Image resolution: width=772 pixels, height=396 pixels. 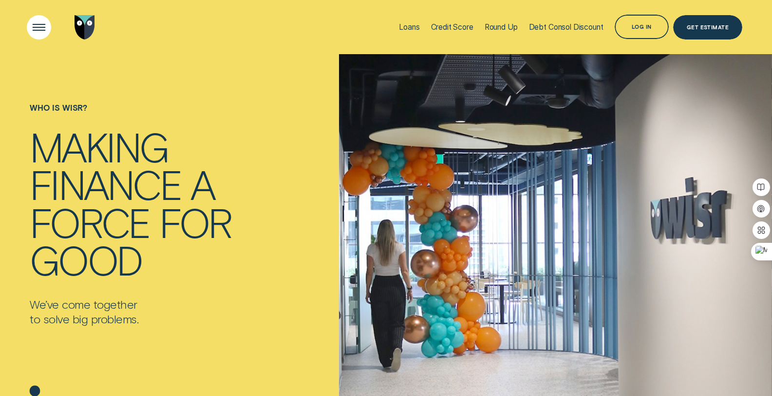 What do you see at coordinates (130, 203) in the screenshot?
I see `h4: Making finance a force for good` at bounding box center [130, 203].